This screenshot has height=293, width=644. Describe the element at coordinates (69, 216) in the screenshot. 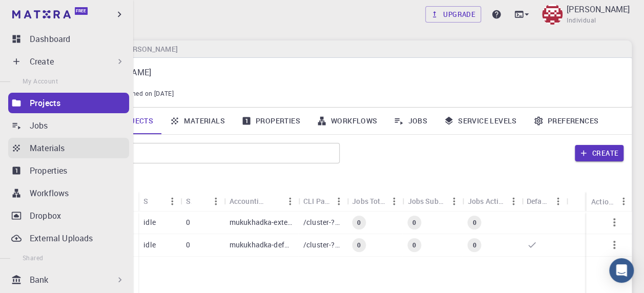

I see `a: Dropbox` at that location.